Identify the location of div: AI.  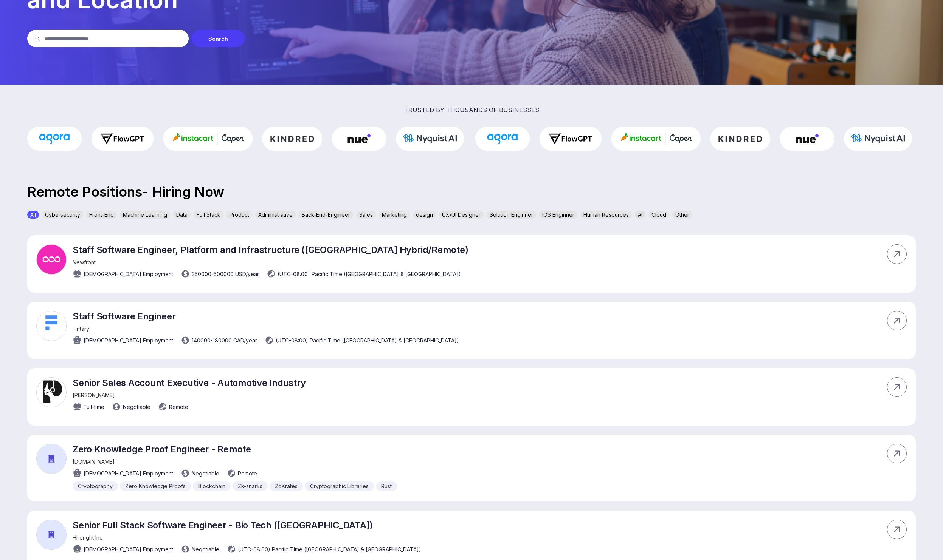
(640, 215).